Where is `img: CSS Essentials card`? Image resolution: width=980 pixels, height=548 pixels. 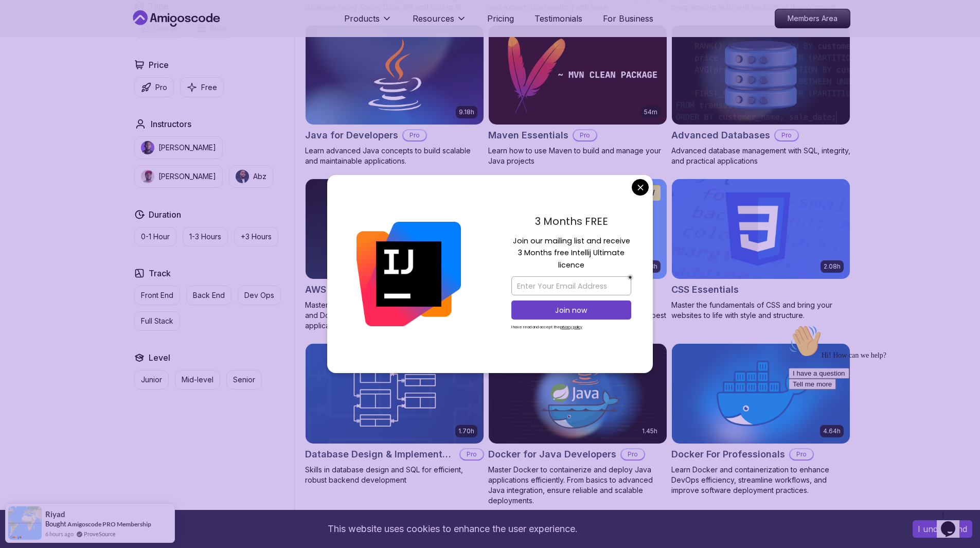 img: CSS Essentials card is located at coordinates (760, 229).